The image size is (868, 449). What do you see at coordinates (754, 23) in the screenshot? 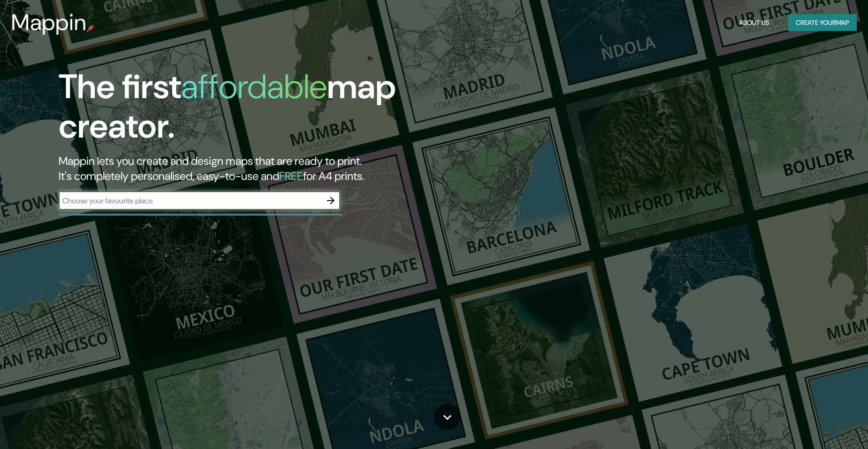
I see `button: About Us` at bounding box center [754, 23].